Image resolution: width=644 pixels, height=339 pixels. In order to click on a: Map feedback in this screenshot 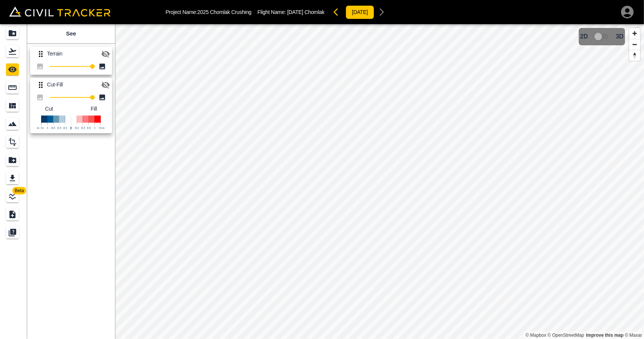, I will do `click(605, 335)`.